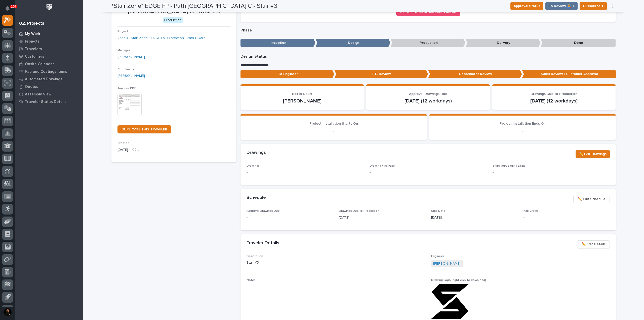 The image size is (644, 320). I want to click on button: ✏️ Edit Details, so click(593, 244).